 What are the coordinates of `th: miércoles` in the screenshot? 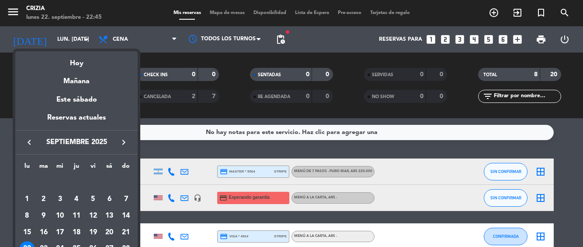 It's located at (60, 167).